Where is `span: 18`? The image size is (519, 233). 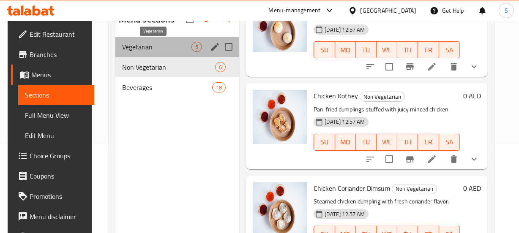 span: 18 is located at coordinates (219, 88).